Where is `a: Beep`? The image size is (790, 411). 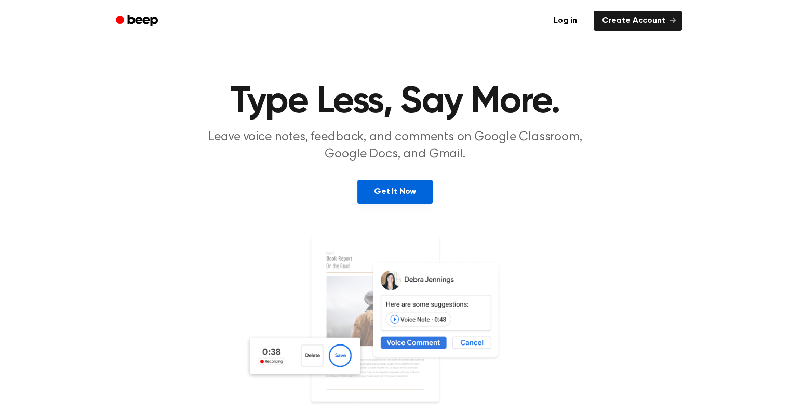 a: Beep is located at coordinates (138, 21).